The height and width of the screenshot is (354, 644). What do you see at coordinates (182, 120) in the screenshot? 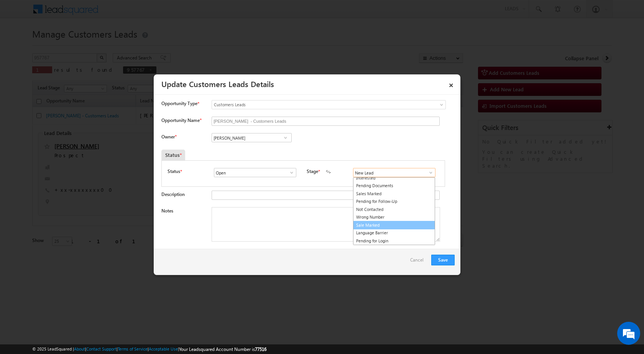
I see `label: Opportunity Name` at bounding box center [182, 120].